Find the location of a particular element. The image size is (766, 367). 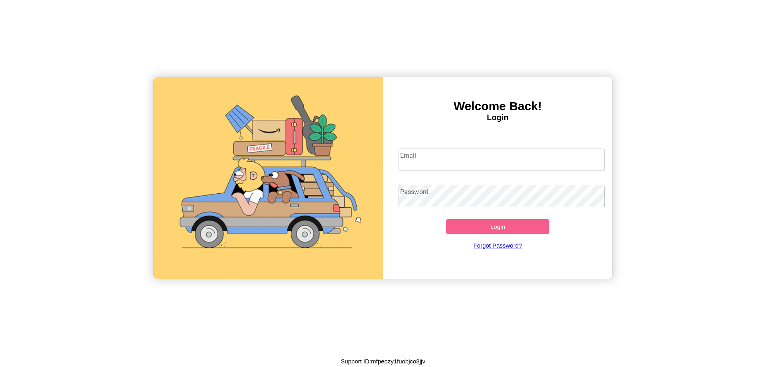

a: Forgot Password? is located at coordinates (498, 245).